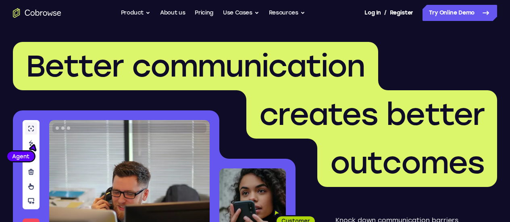 The height and width of the screenshot is (222, 510). What do you see at coordinates (136, 13) in the screenshot?
I see `button: Product` at bounding box center [136, 13].